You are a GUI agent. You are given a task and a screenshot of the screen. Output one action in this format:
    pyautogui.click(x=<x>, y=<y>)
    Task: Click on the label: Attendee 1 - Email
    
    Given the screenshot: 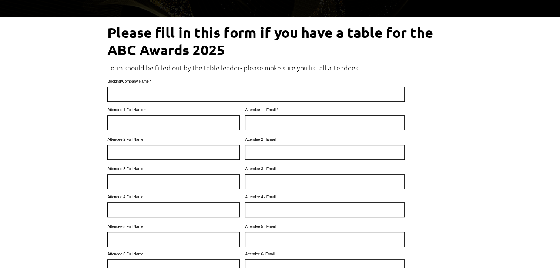 What is the action you would take?
    pyautogui.click(x=325, y=110)
    